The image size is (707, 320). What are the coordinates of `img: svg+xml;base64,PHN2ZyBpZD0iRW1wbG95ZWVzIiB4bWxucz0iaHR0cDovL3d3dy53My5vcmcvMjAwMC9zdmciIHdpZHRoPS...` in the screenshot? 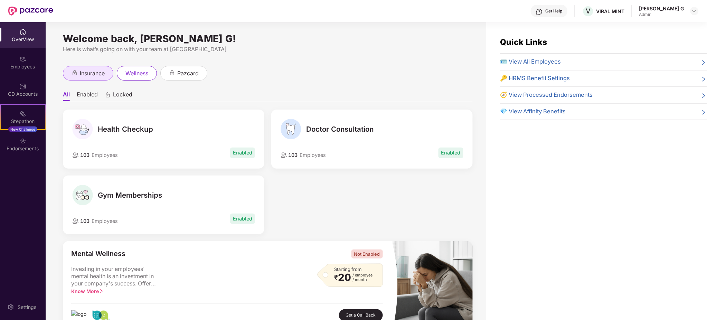 It's located at (23, 59).